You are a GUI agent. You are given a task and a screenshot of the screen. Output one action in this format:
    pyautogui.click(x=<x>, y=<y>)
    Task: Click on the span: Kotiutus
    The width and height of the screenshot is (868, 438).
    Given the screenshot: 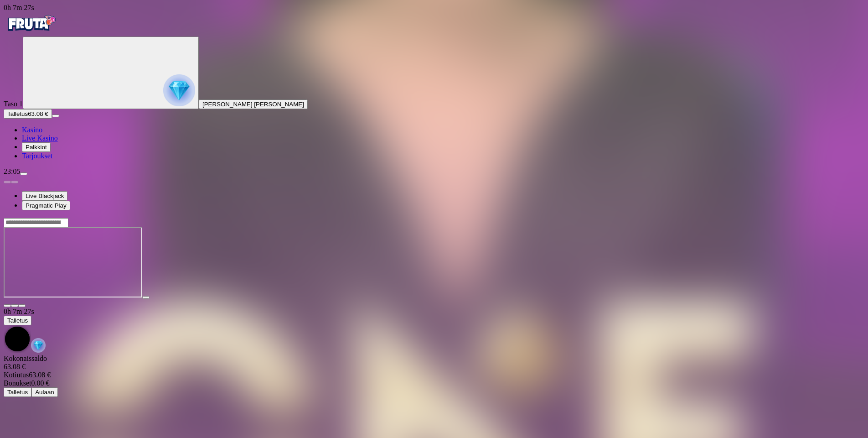 What is the action you would take?
    pyautogui.click(x=16, y=375)
    